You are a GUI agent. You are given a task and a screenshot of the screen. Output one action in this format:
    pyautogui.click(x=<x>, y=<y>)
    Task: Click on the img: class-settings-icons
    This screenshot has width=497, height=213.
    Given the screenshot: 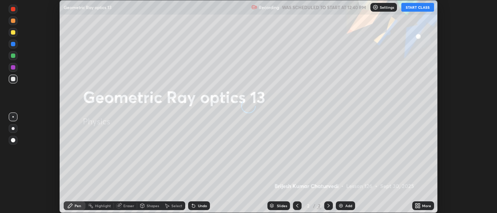 What is the action you would take?
    pyautogui.click(x=376, y=7)
    